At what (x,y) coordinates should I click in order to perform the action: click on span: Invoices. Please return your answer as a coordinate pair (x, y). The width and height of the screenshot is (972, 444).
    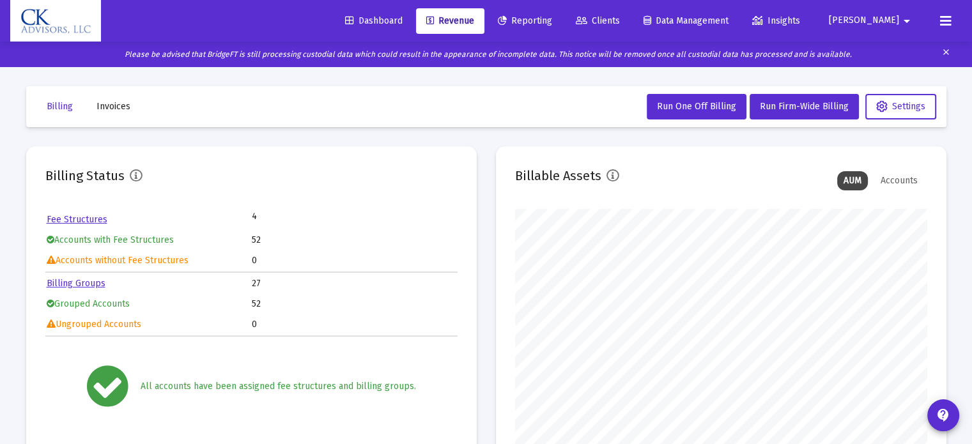
    Looking at the image, I should click on (113, 106).